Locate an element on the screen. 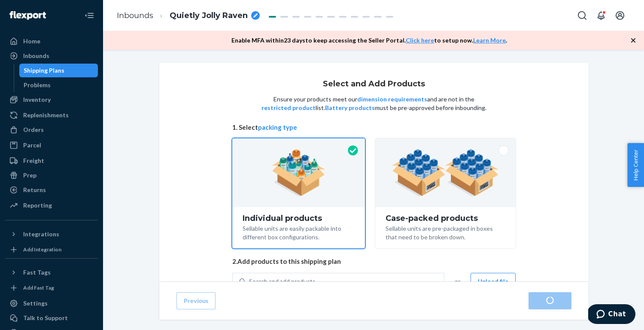  p: Ensure your products meet our and are not in the list. must be pre-approved before inbounding. is located at coordinates (374, 103).